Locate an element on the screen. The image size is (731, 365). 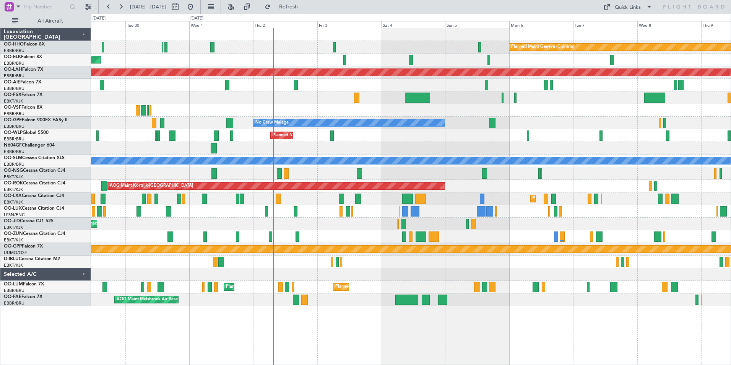
a: N604GFChallenger 604 is located at coordinates (29, 145).